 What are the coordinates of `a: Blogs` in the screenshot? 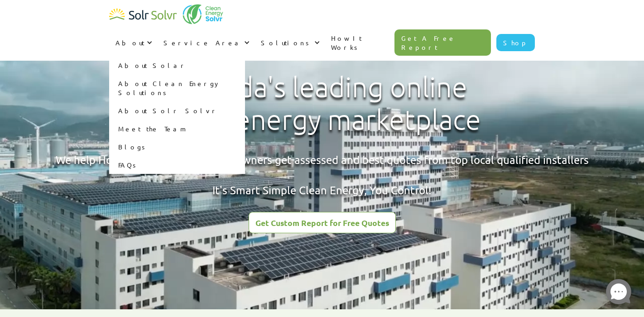 It's located at (177, 147).